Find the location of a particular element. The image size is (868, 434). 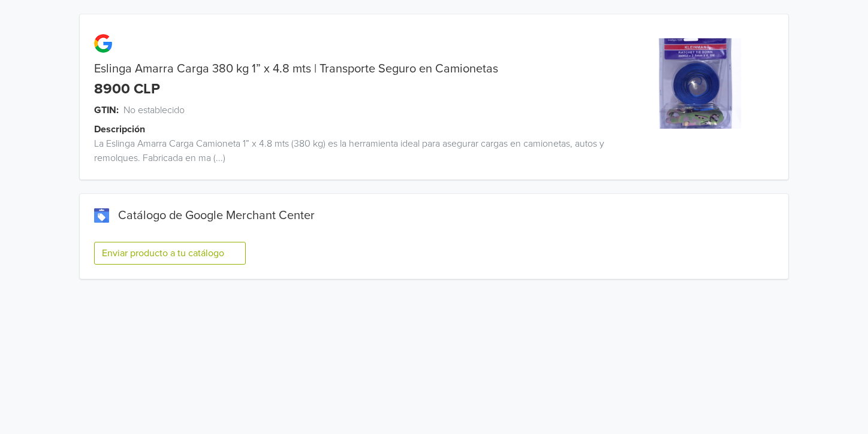

div: Eslinga Amarra Carga 380 kg 1” x 4.8 mts | Transporte Seguro en Camionetas is located at coordinates (345, 69).